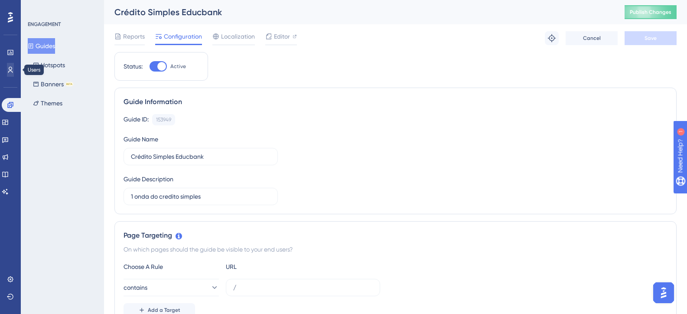  What do you see at coordinates (13, 13) in the screenshot?
I see `img: launcher-image-alternative-text` at bounding box center [13, 13].